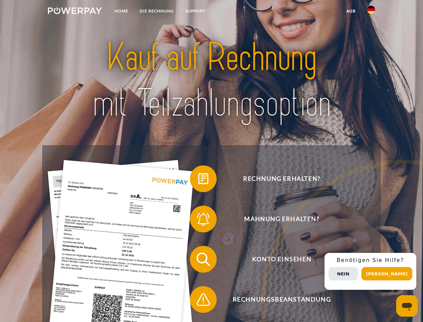  Describe the element at coordinates (277, 299) in the screenshot. I see `a: Rechnungsbeanstandung` at that location.